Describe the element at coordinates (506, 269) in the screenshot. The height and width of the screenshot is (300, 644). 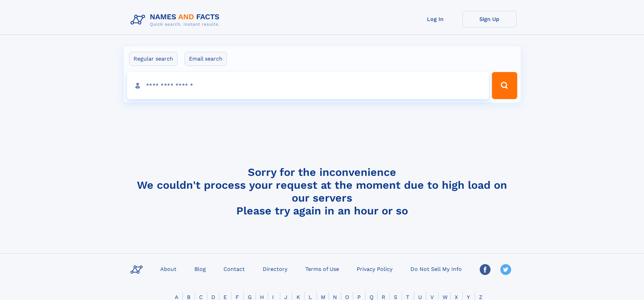
I see `img: Twitter` at that location.